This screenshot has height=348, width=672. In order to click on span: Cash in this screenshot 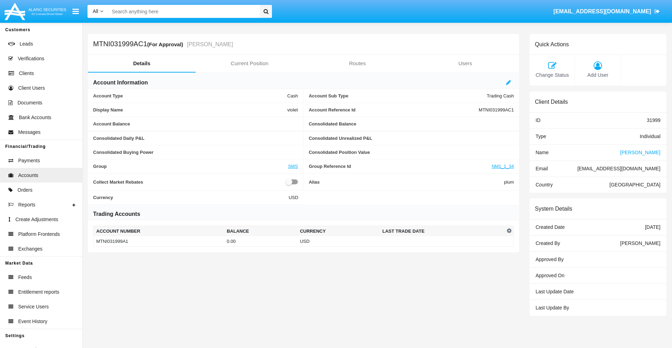, I will do `click(293, 96)`.